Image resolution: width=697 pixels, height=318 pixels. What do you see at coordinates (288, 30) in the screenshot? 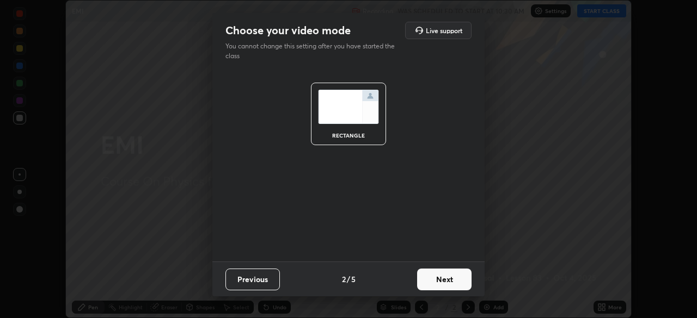
I see `h2: Choose your video mode` at bounding box center [288, 30].